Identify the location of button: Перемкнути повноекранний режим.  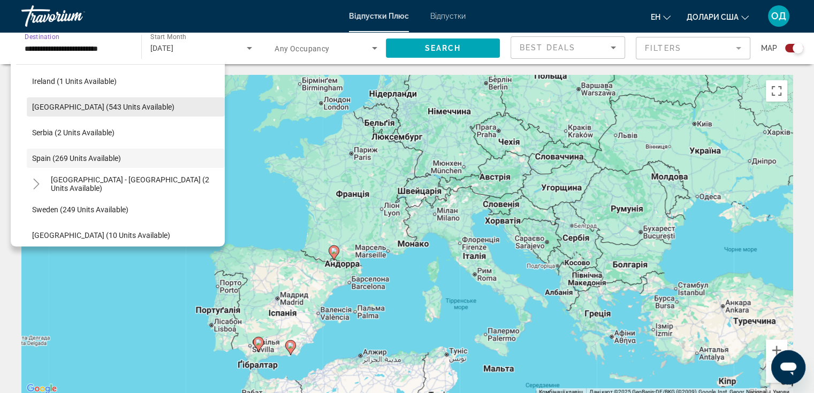
(777, 91).